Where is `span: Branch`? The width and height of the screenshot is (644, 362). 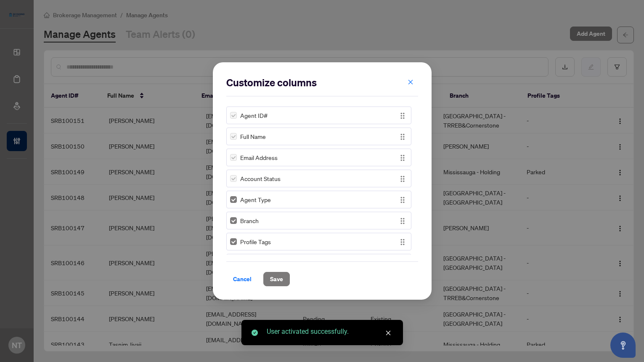 span: Branch is located at coordinates (249, 220).